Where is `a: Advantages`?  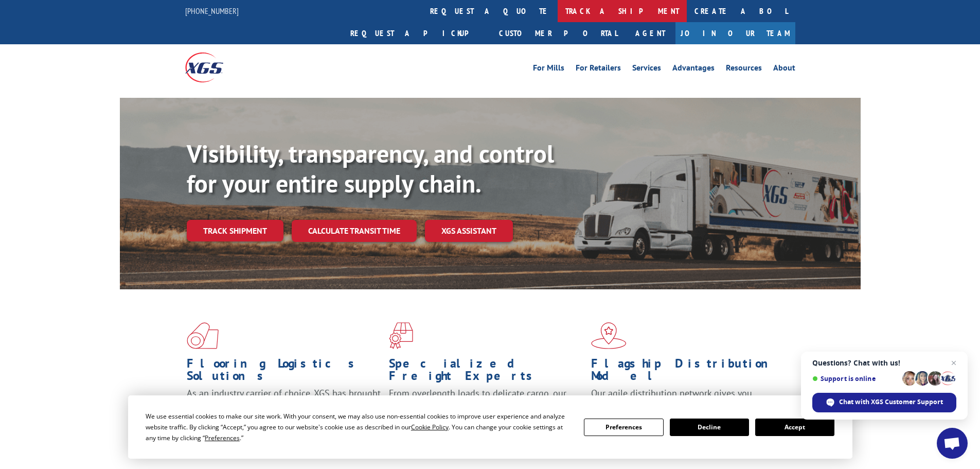
a: Advantages is located at coordinates (693, 70).